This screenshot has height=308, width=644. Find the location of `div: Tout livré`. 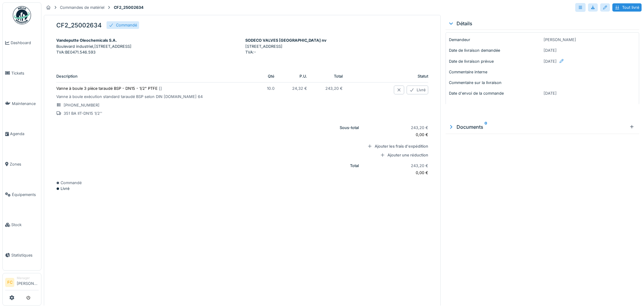

div: Tout livré is located at coordinates (627, 7).